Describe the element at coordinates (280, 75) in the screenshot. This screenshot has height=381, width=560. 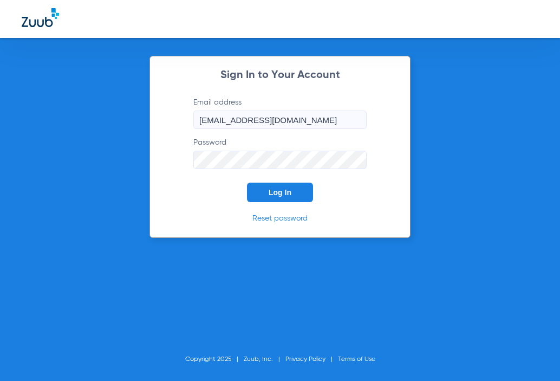
I see `h2: Sign In to Your Account` at that location.